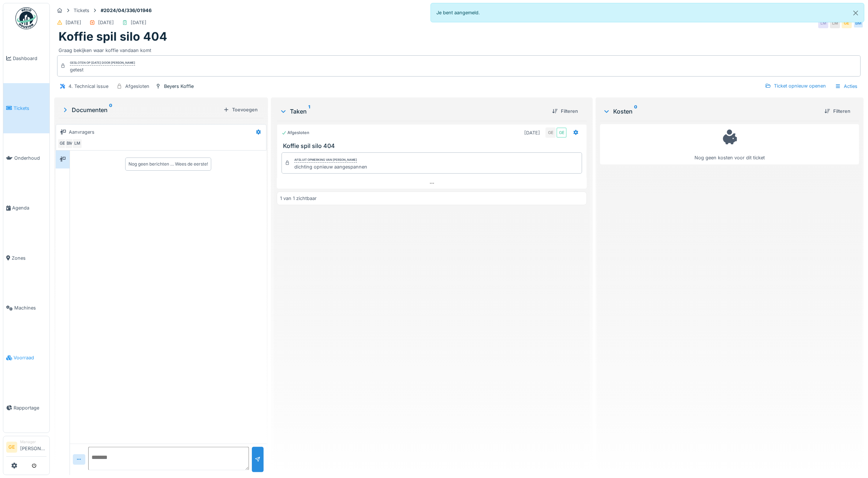 The image size is (868, 478). Describe the element at coordinates (26, 408) in the screenshot. I see `a: Rapportage` at that location.